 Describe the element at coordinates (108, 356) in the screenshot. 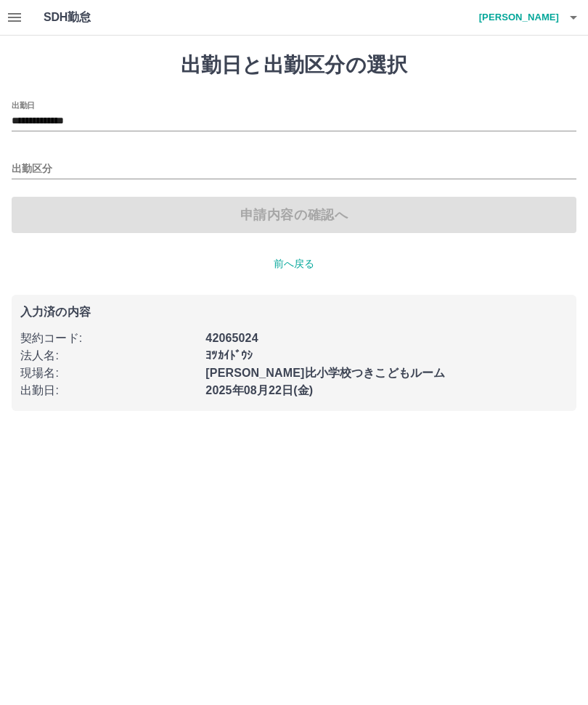

I see `p: 法人名 :` at that location.